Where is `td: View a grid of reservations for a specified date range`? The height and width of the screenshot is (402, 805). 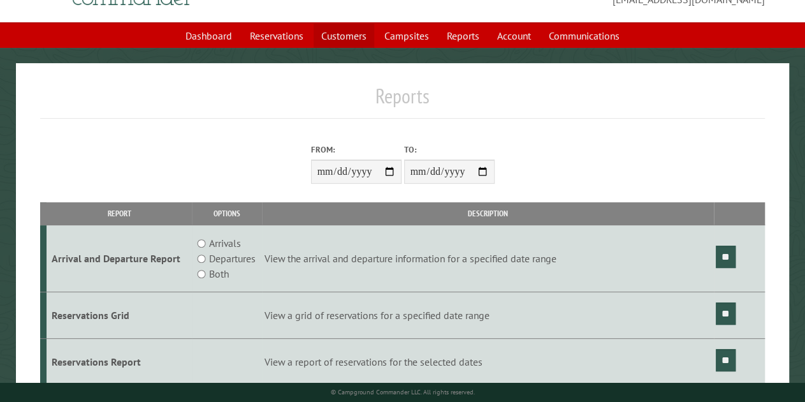
td: View a grid of reservations for a specified date range is located at coordinates (488, 315).